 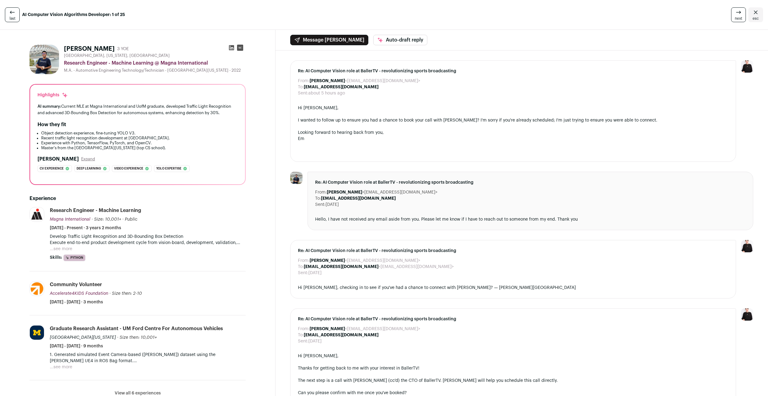 What do you see at coordinates (89, 169) in the screenshot?
I see `span: Deep learning` at bounding box center [89, 169].